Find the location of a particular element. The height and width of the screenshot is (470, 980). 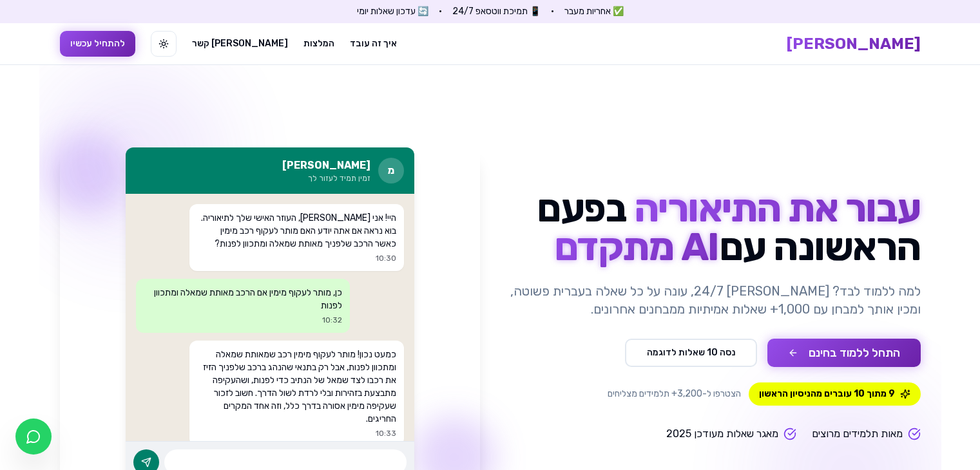

span: הצטרפו ל-3,200+ תלמידים מצליחים is located at coordinates (674, 394).